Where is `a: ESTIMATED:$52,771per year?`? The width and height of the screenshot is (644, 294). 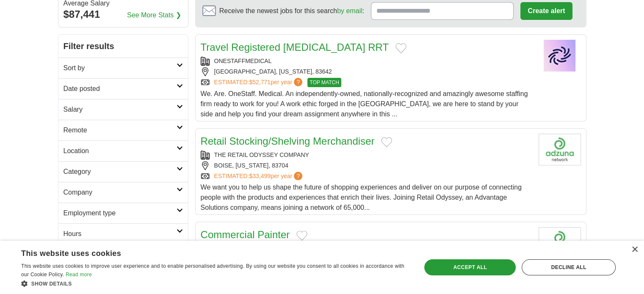
a: ESTIMATED:$52,771per year? is located at coordinates (259, 83).